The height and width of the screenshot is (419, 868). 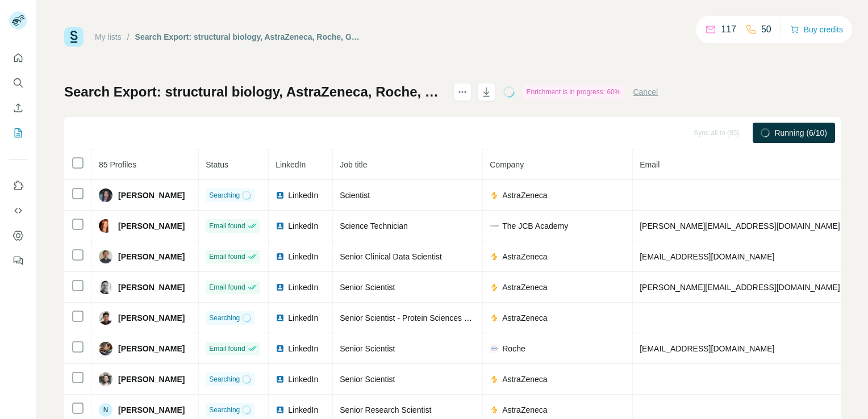 What do you see at coordinates (18, 185) in the screenshot?
I see `button: Use Surfe on LinkedIn` at bounding box center [18, 185].